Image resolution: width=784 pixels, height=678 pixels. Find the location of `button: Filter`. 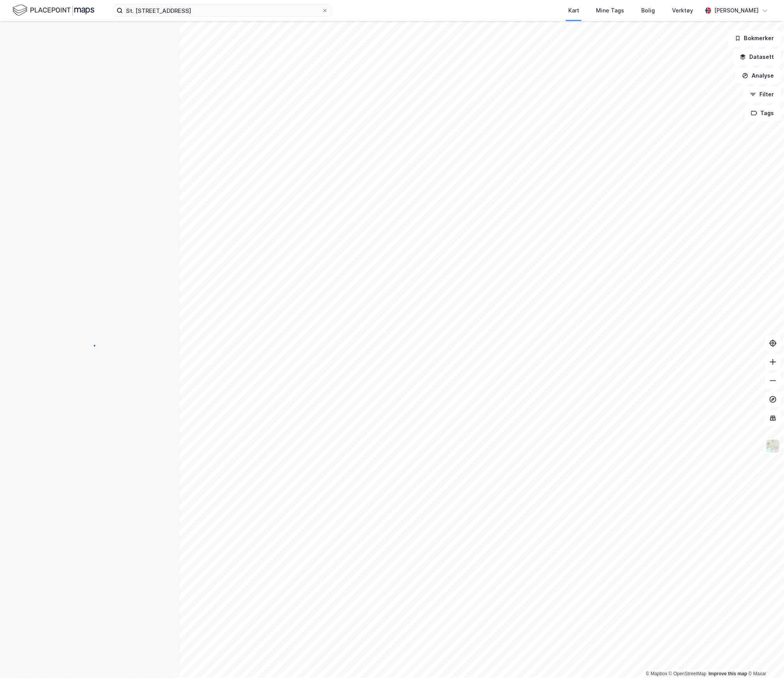

button: Filter is located at coordinates (762, 94).